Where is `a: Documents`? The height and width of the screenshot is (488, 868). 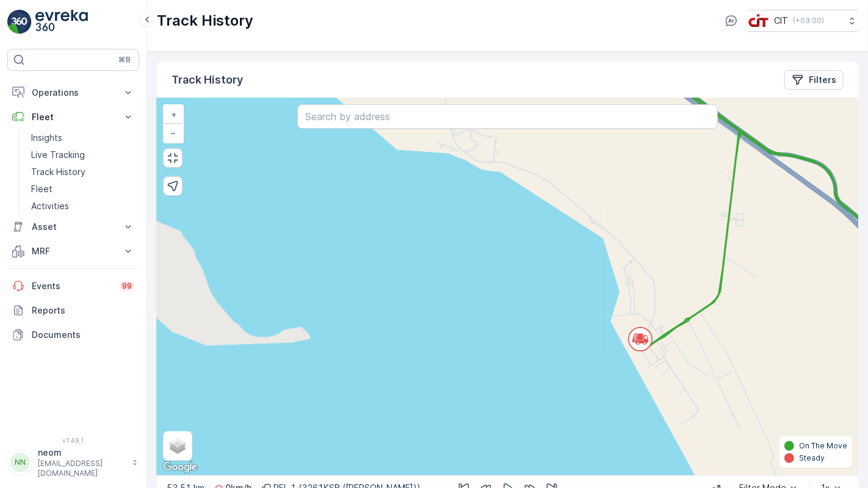
a: Documents is located at coordinates (73, 335).